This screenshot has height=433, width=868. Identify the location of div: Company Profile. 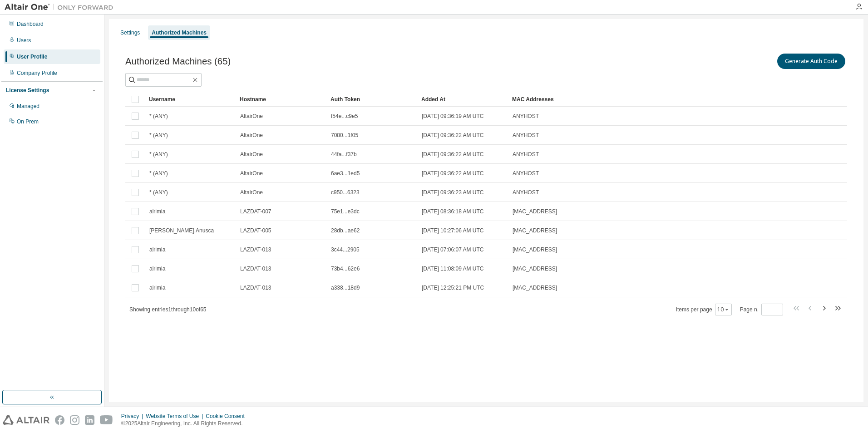
(37, 73).